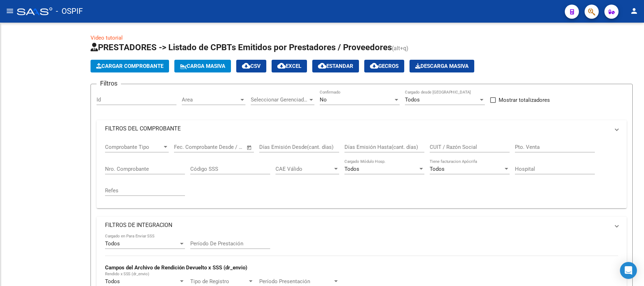 This screenshot has width=644, height=286. What do you see at coordinates (203, 66) in the screenshot?
I see `span: Carga Masiva` at bounding box center [203, 66].